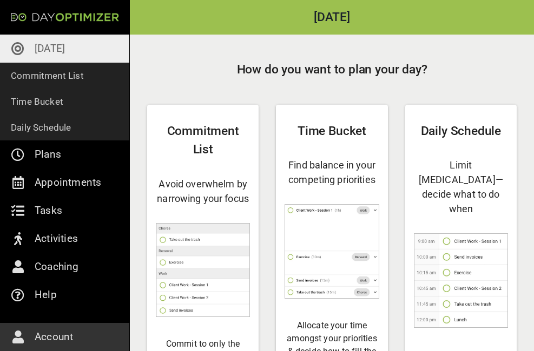 The height and width of the screenshot is (351, 534). Describe the element at coordinates (41, 128) in the screenshot. I see `p: Daily Schedule` at that location.